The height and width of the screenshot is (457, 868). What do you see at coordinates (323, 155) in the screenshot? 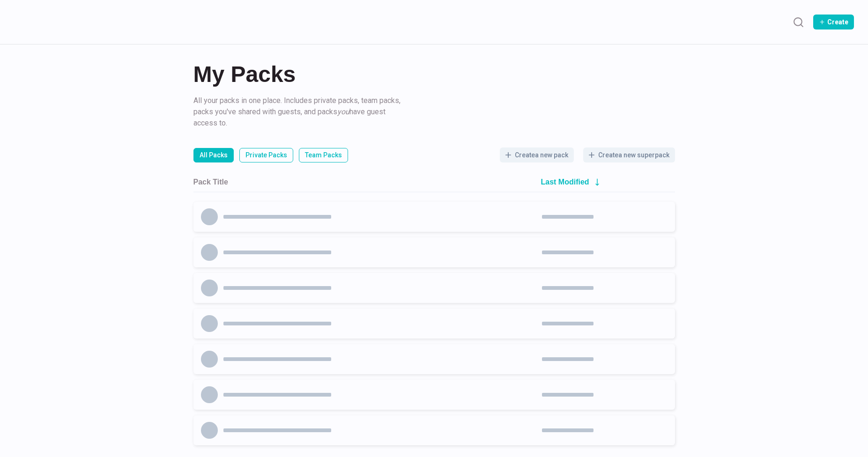
I see `p: Team Packs` at bounding box center [323, 155].